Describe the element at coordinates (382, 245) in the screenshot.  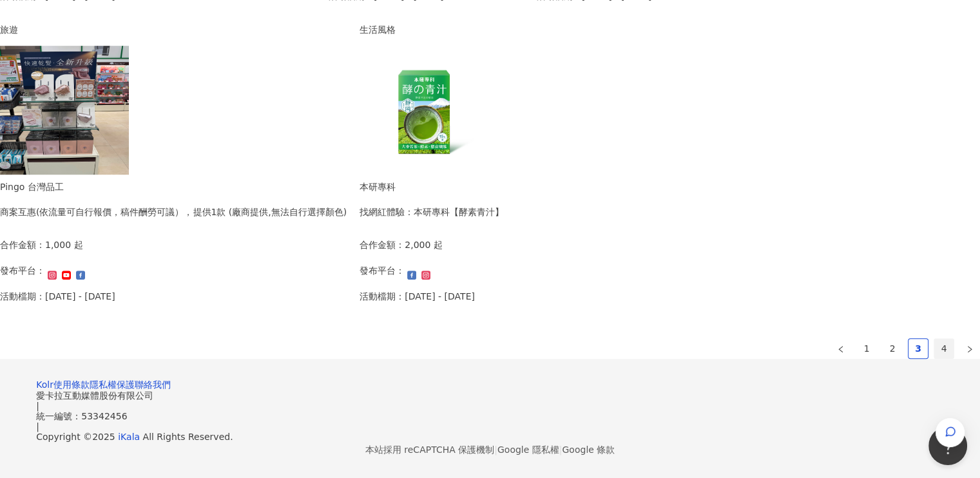
I see `p: 合作金額：` at that location.